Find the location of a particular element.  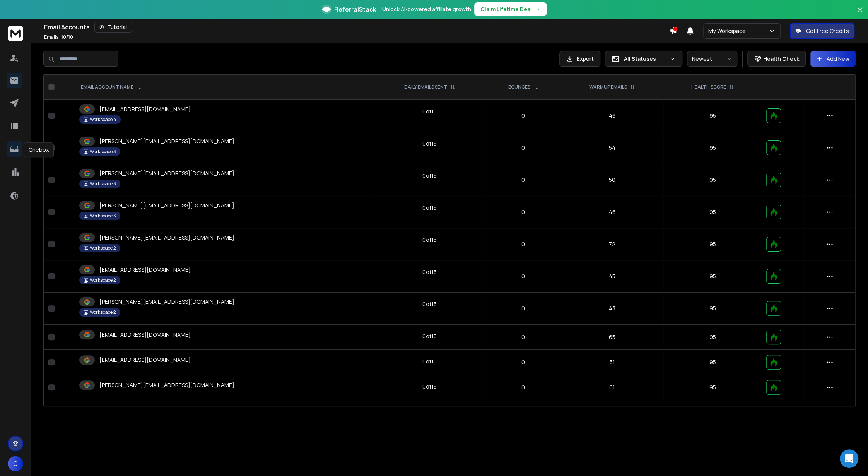

button: Newest is located at coordinates (712, 59).